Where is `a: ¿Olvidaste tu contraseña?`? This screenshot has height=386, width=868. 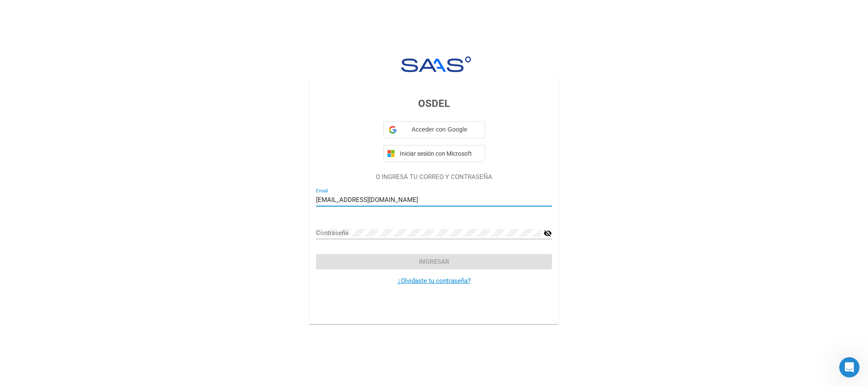 a: ¿Olvidaste tu contraseña? is located at coordinates (434, 280).